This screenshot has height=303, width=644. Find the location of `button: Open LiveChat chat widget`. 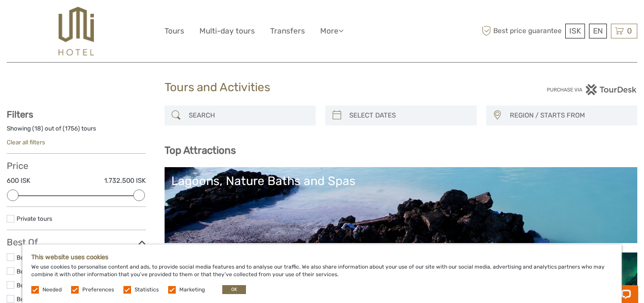

button: Open LiveChat chat widget is located at coordinates (108, 19).